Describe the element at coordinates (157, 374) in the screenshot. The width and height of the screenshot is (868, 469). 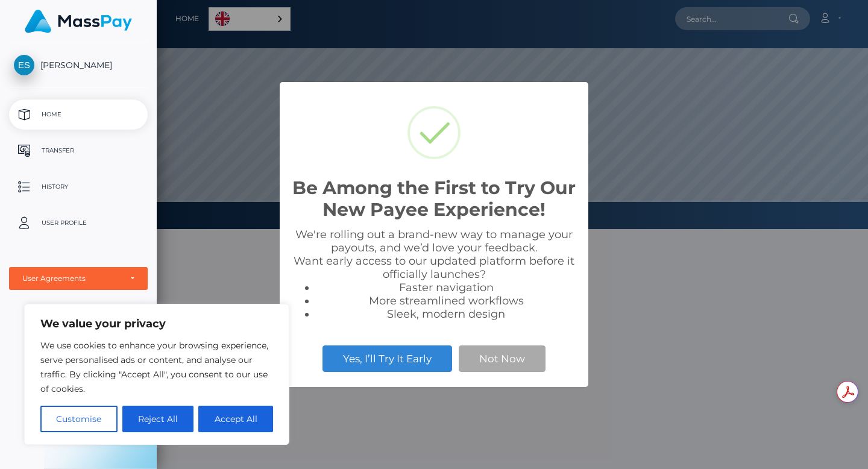
I see `div: We value your privacy` at that location.